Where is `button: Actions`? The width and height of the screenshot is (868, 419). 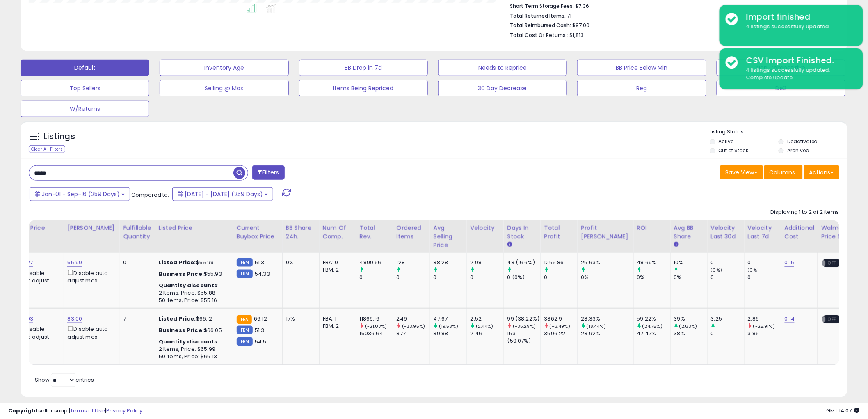
button: Actions is located at coordinates (821, 172).